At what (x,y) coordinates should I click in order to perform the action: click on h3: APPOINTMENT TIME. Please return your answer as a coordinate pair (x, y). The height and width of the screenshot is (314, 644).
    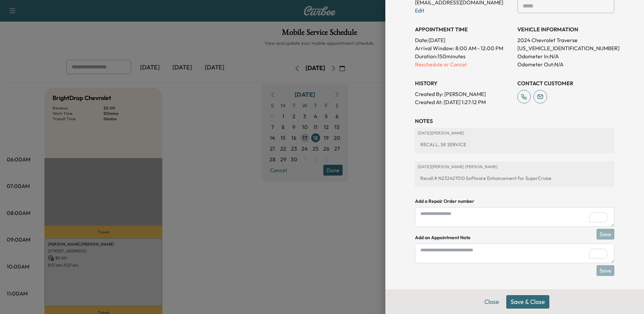
    Looking at the image, I should click on (463, 30).